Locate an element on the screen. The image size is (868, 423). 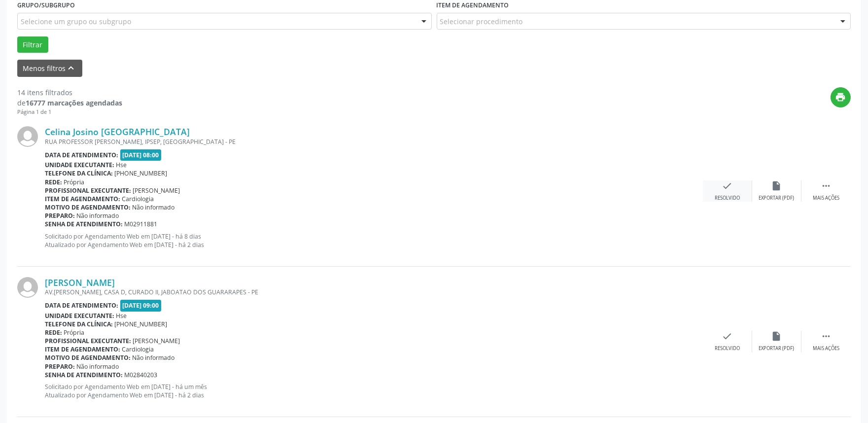
i: keyboard_arrow_up is located at coordinates (71, 68).